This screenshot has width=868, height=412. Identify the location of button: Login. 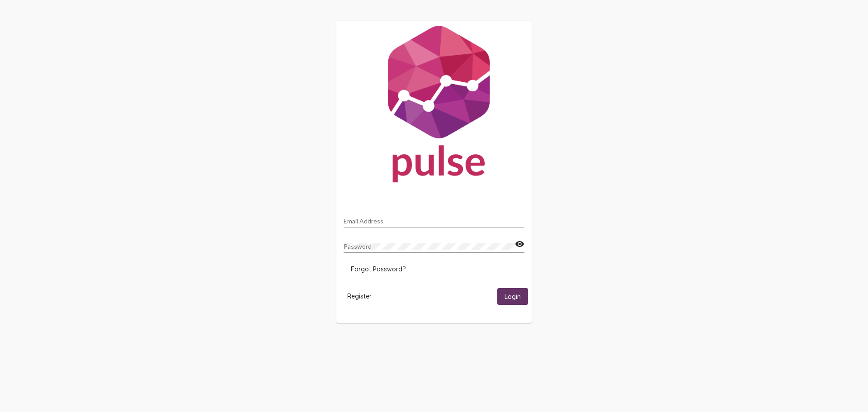
(513, 296).